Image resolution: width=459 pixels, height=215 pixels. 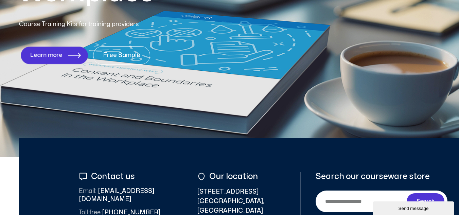 I want to click on span: Contact us, so click(x=112, y=176).